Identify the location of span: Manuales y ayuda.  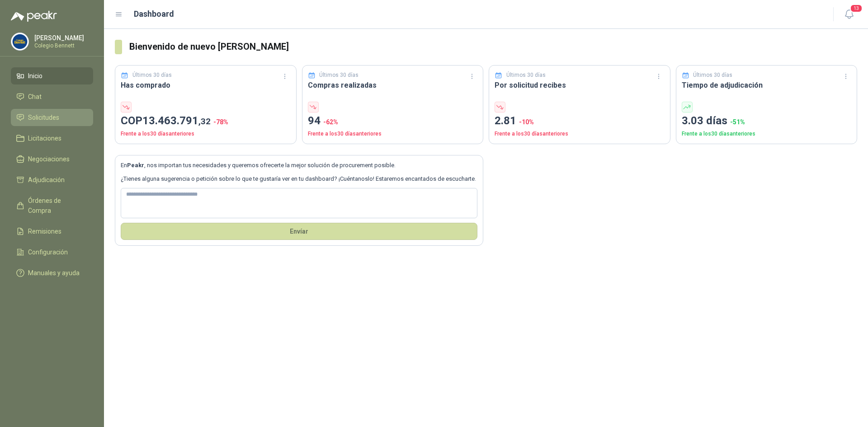
(54, 273).